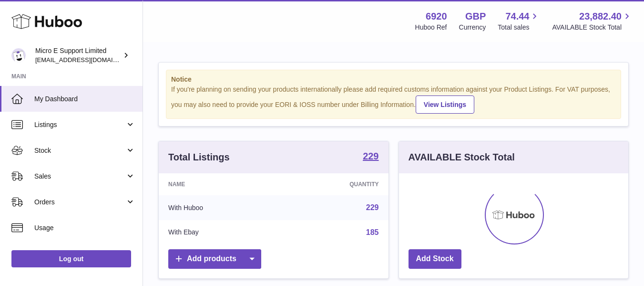  What do you see at coordinates (518, 17) in the screenshot?
I see `span: 74.44` at bounding box center [518, 17].